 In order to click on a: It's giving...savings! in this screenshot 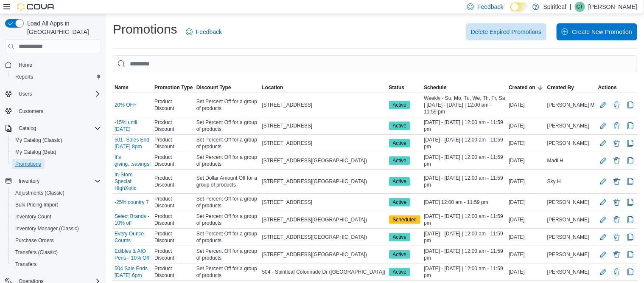, I will do `click(133, 160)`.